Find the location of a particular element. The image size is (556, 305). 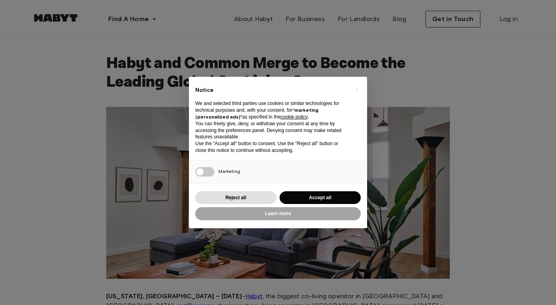

p: You can freely give, deny, or withdraw your consent at any time by accessing the preferences pane... is located at coordinates (272, 130).